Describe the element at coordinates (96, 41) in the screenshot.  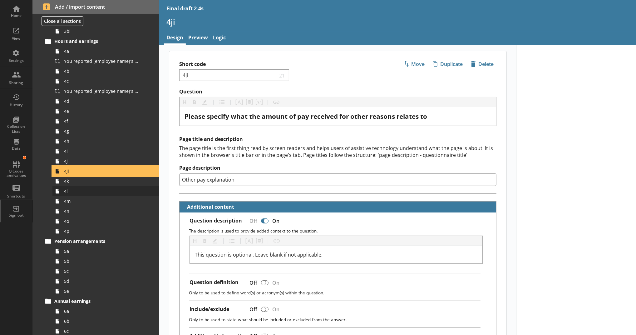
I see `span: Hours and earnings` at that location.